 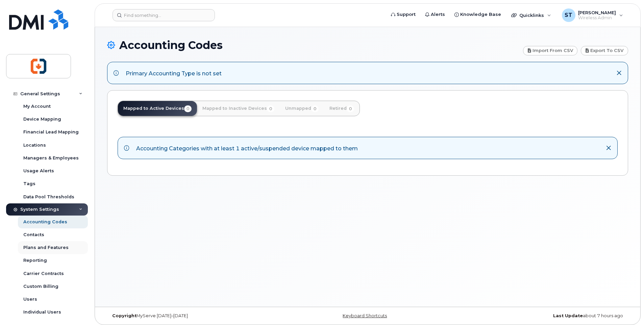 I want to click on h1: Accounting Codes, so click(x=313, y=45).